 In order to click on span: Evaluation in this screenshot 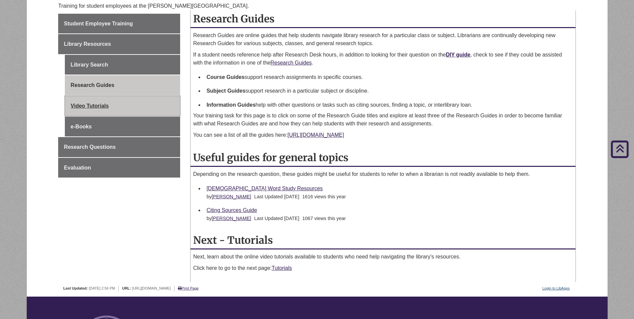, I will do `click(77, 167)`.